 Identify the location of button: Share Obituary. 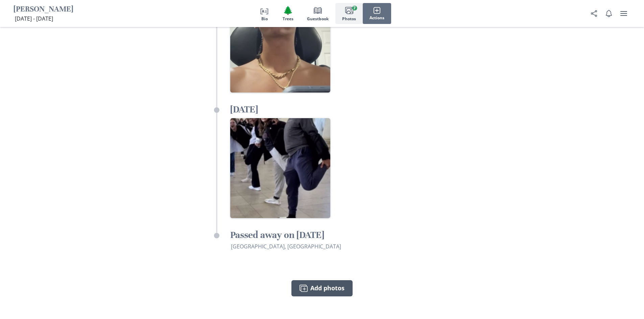
(594, 14).